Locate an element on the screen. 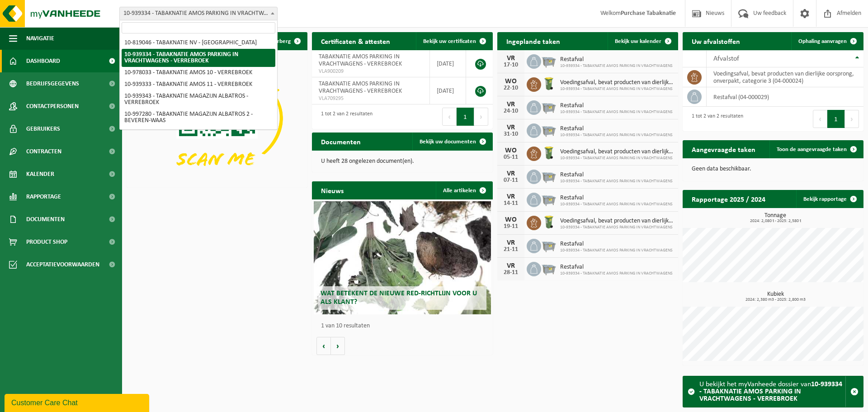 The height and width of the screenshot is (412, 868). span: Bedrijfsgegevens is located at coordinates (52, 84).